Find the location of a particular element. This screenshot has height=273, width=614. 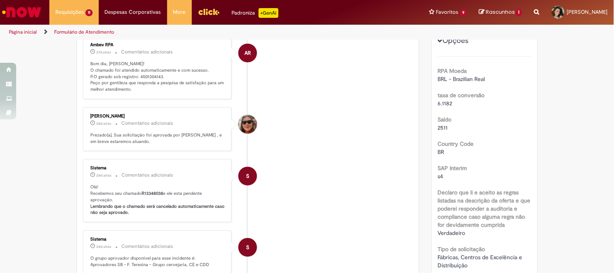

b: R13348038 is located at coordinates (153, 193).